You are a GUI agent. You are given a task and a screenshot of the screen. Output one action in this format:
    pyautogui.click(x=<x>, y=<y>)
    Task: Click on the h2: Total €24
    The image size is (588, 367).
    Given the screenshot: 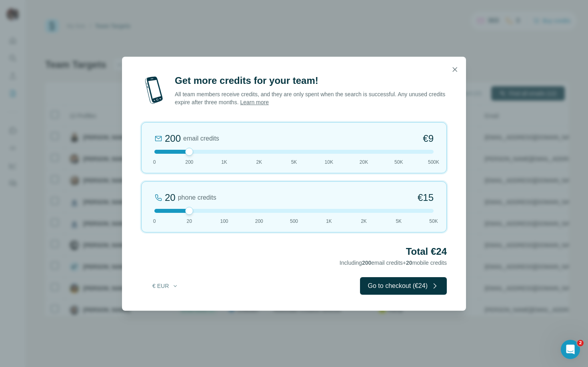 What is the action you would take?
    pyautogui.click(x=294, y=252)
    